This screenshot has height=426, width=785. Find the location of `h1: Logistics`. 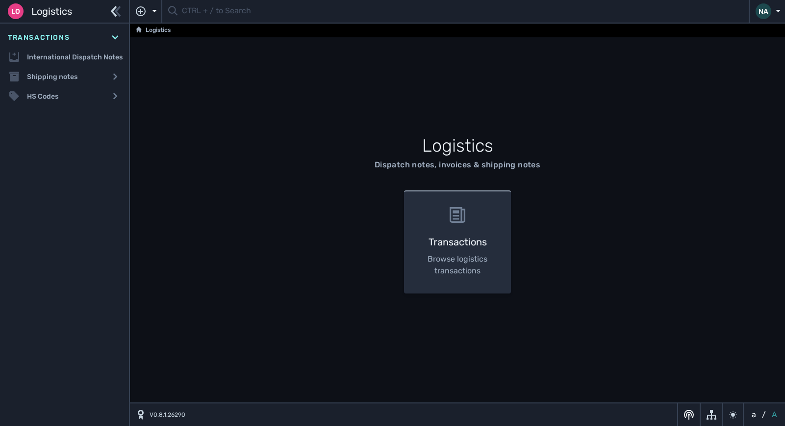

h1: Logistics is located at coordinates (458, 146).